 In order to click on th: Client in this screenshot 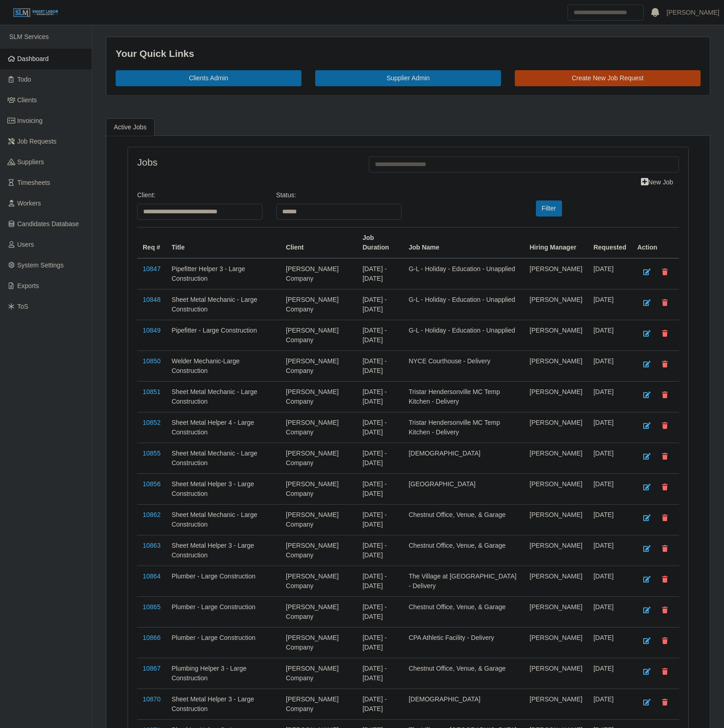, I will do `click(318, 243)`.